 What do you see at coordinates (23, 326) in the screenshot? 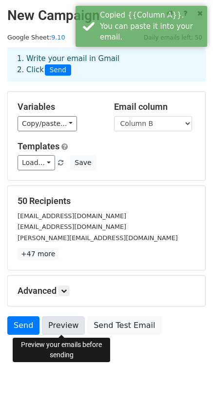
I see `a: Send` at bounding box center [23, 326].